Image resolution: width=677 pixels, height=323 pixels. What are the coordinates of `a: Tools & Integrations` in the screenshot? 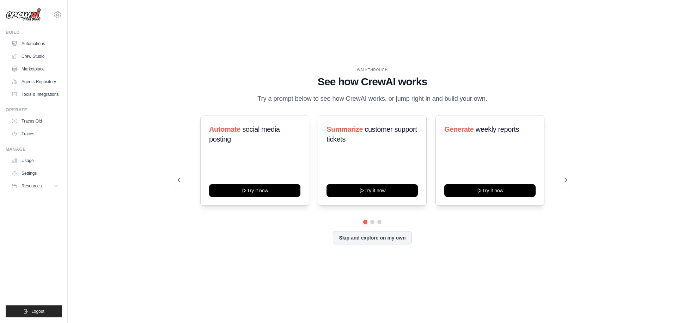 It's located at (35, 94).